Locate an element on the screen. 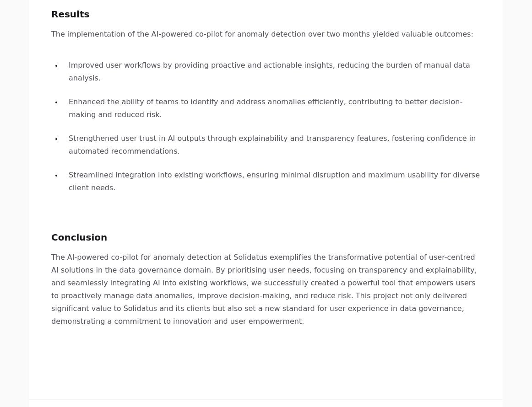 The height and width of the screenshot is (407, 532). p: The AI-powered co-pilot for anomaly detection at Solidatus exemplifies the transformative potenti... is located at coordinates (266, 290).